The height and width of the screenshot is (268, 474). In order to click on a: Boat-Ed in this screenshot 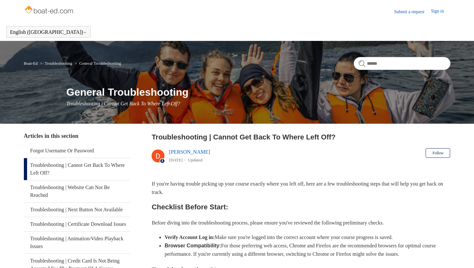, I will do `click(31, 63)`.